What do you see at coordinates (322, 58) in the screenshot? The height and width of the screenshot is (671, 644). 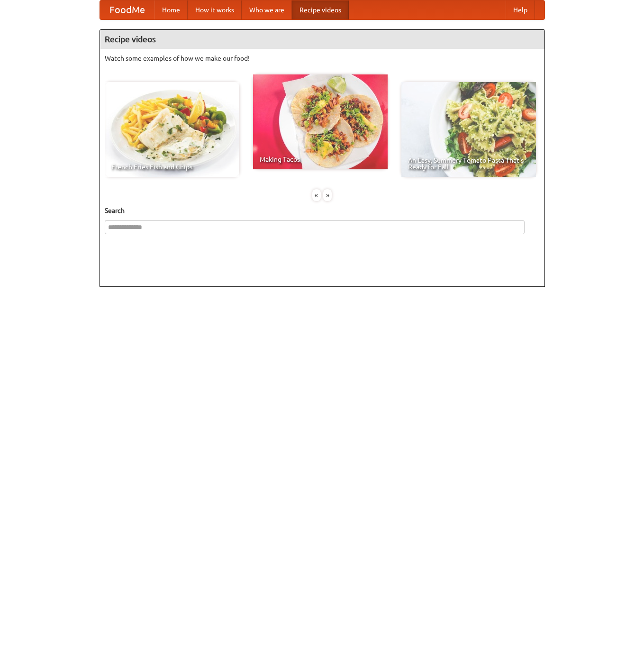 I see `p: Watch some examples of how we make our food!` at bounding box center [322, 58].